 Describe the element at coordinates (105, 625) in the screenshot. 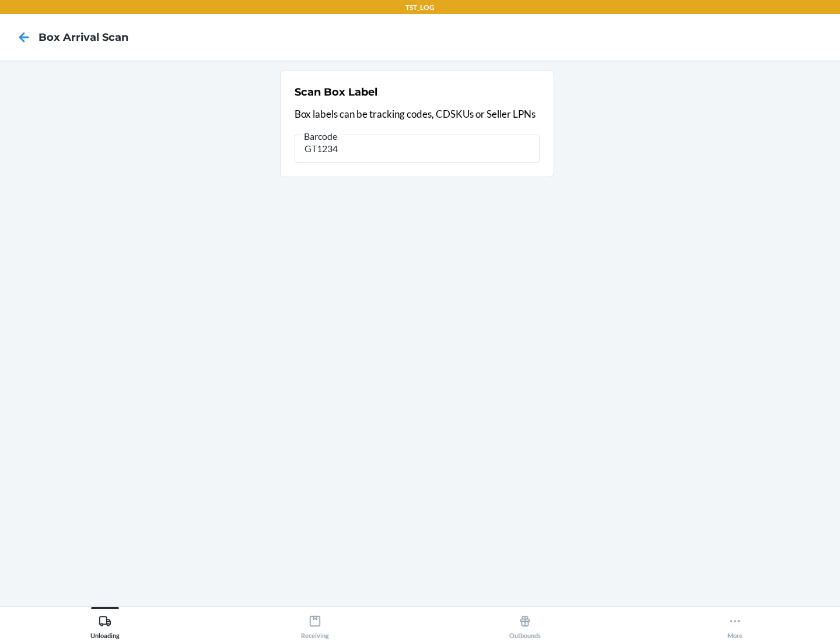

I see `div: Unloading` at that location.